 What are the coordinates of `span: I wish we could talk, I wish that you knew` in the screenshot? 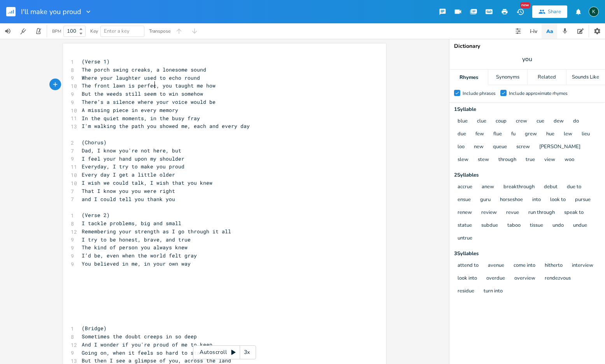 It's located at (147, 183).